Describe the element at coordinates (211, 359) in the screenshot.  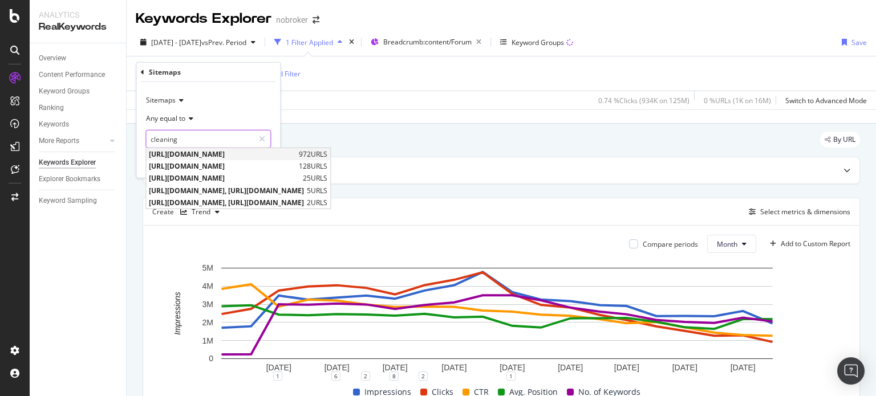
I see `text: 0` at that location.